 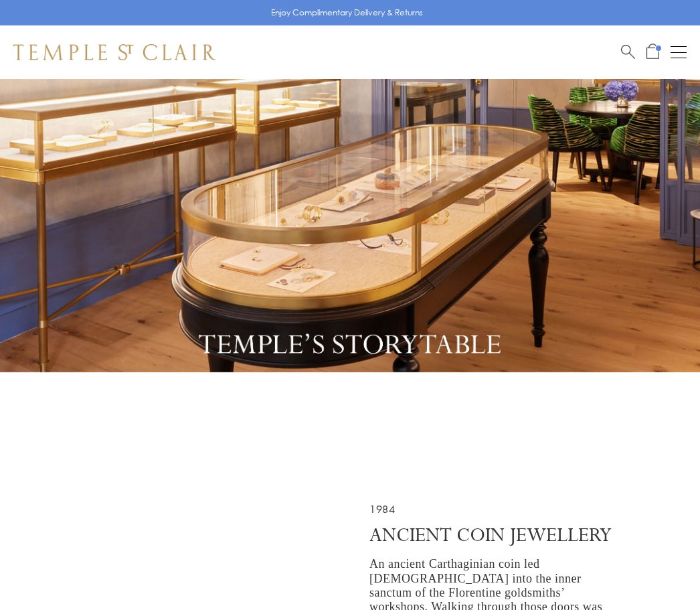 What do you see at coordinates (652, 52) in the screenshot?
I see `a: Open Shopping Bag` at bounding box center [652, 52].